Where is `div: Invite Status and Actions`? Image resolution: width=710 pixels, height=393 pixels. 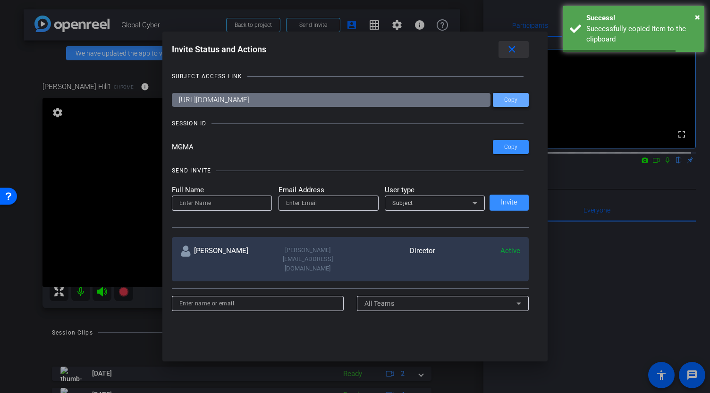
div: Invite Status and Actions is located at coordinates (350, 50).